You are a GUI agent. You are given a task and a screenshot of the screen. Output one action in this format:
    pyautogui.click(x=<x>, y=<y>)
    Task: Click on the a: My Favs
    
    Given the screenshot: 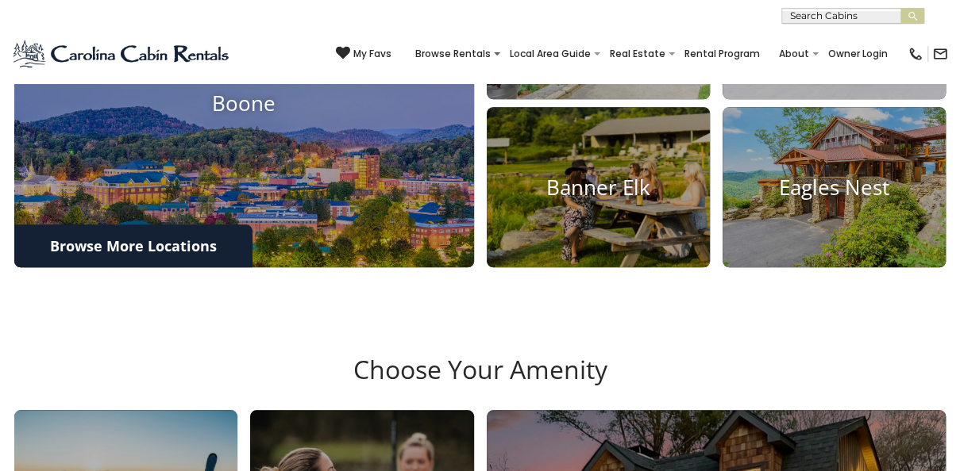 What is the action you would take?
    pyautogui.click(x=364, y=54)
    